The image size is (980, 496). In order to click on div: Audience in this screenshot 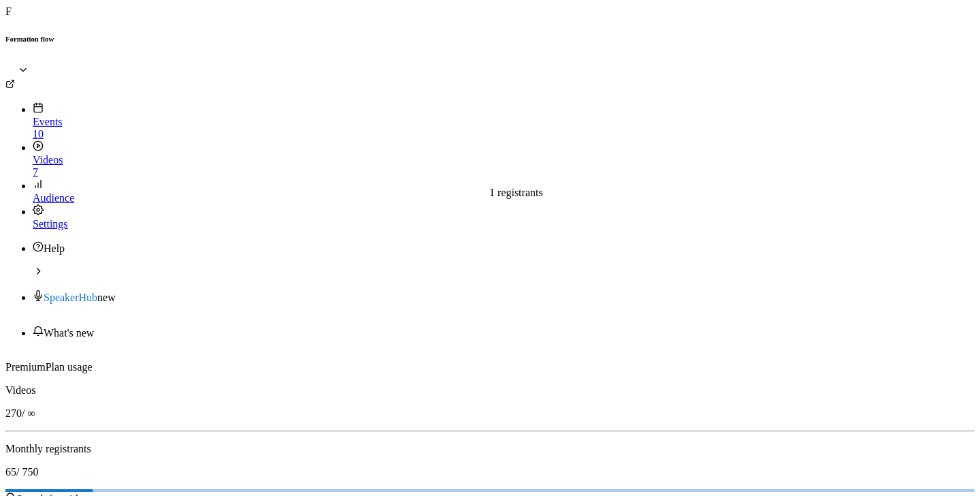, I will do `click(503, 191)`.